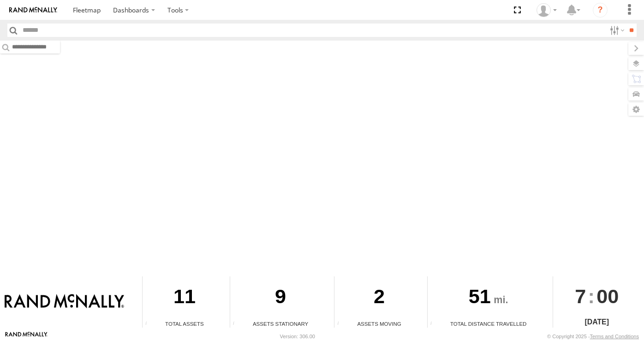 The width and height of the screenshot is (644, 341). What do you see at coordinates (488, 324) in the screenshot?
I see `div: Total Distance Travelled` at bounding box center [488, 324].